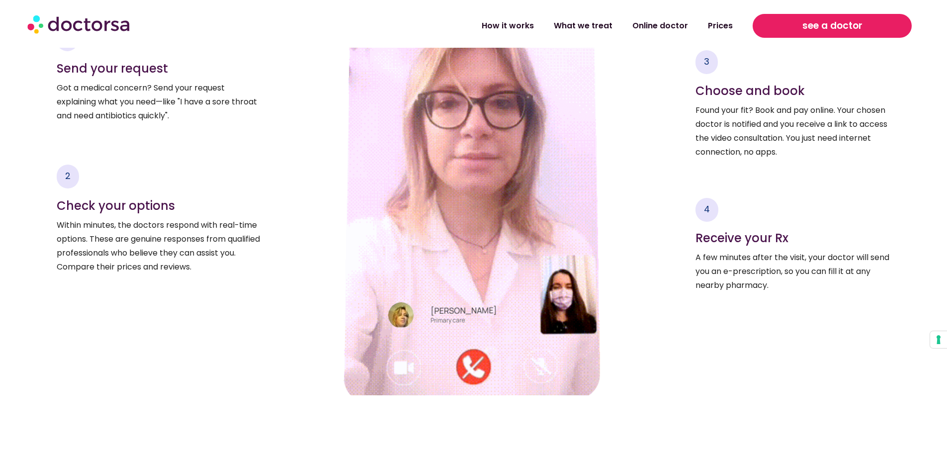 The image size is (947, 453). What do you see at coordinates (494, 26) in the screenshot?
I see `nav: Menu` at bounding box center [494, 26].